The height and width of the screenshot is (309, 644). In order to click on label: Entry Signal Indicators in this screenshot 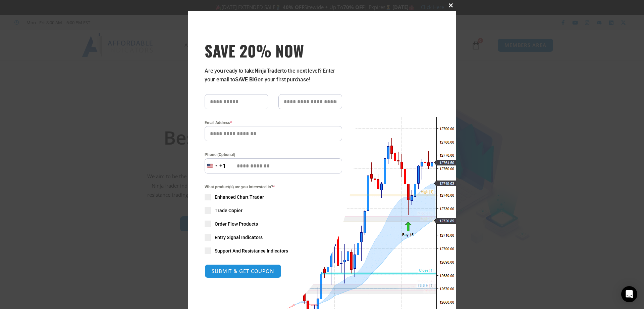, I will do `click(273, 237)`.